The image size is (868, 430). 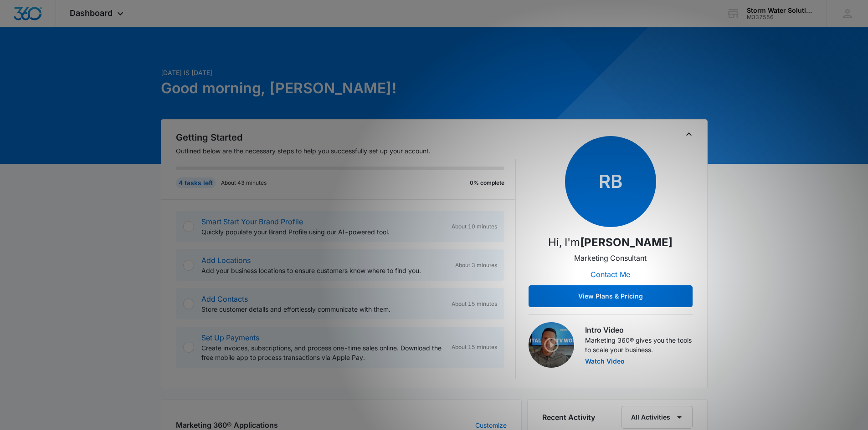 What do you see at coordinates (604, 362) in the screenshot?
I see `button: Watch Video` at bounding box center [604, 362].